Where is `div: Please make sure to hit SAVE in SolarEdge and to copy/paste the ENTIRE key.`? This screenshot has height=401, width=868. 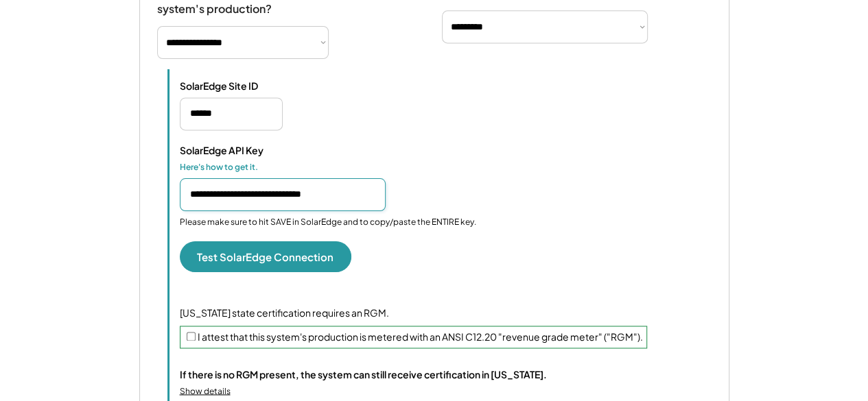
div: Please make sure to hit SAVE in SolarEdge and to copy/paste the ENTIRE key. is located at coordinates (328, 222).